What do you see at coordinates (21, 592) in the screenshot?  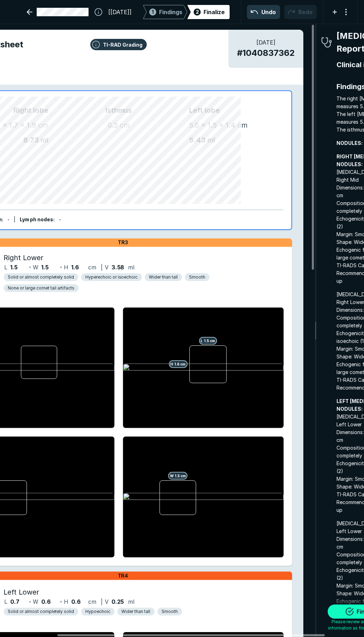 I see `span: Left Lower` at bounding box center [21, 592].